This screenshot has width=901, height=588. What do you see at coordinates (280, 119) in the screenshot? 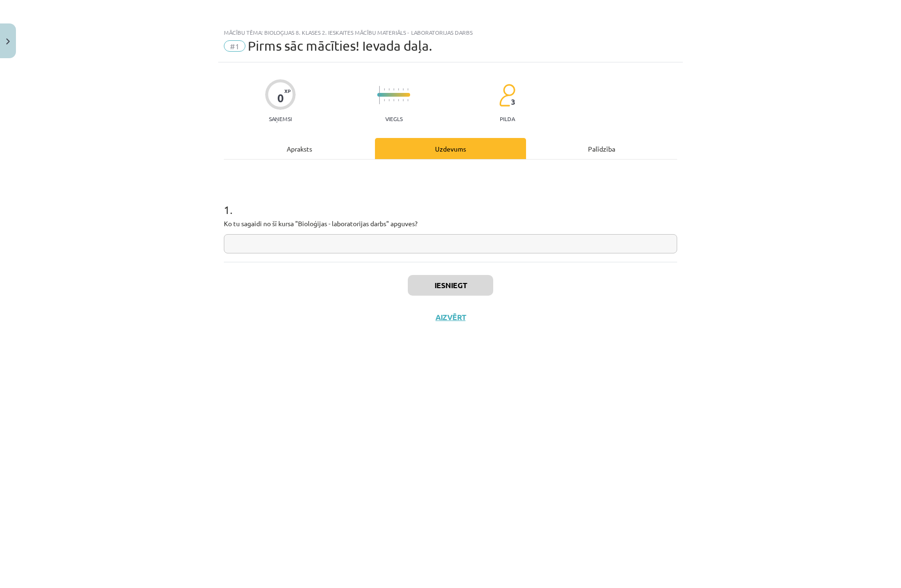
I see `p: Saņemsi` at bounding box center [280, 119].